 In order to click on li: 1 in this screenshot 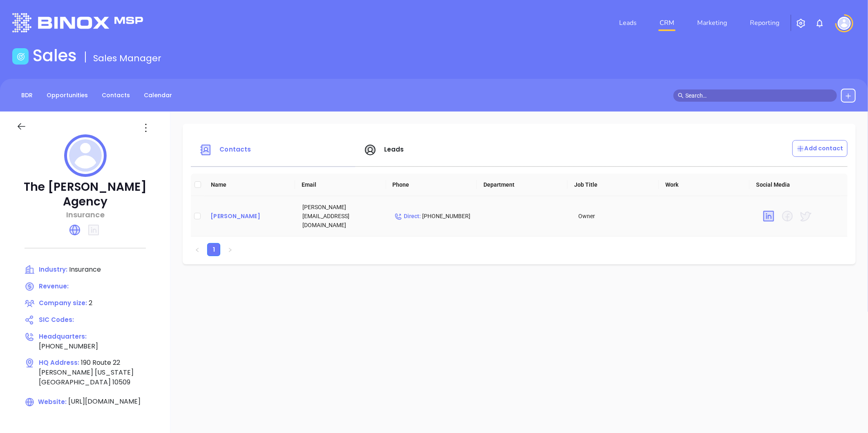, I will do `click(214, 250)`.